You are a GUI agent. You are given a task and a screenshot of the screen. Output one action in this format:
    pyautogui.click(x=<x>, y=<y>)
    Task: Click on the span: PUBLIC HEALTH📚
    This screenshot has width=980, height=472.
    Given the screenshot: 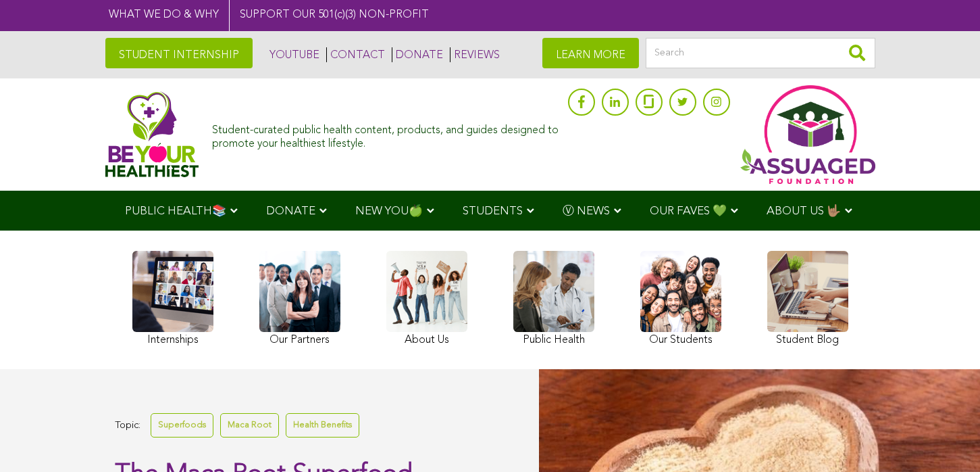 What is the action you would take?
    pyautogui.click(x=176, y=211)
    